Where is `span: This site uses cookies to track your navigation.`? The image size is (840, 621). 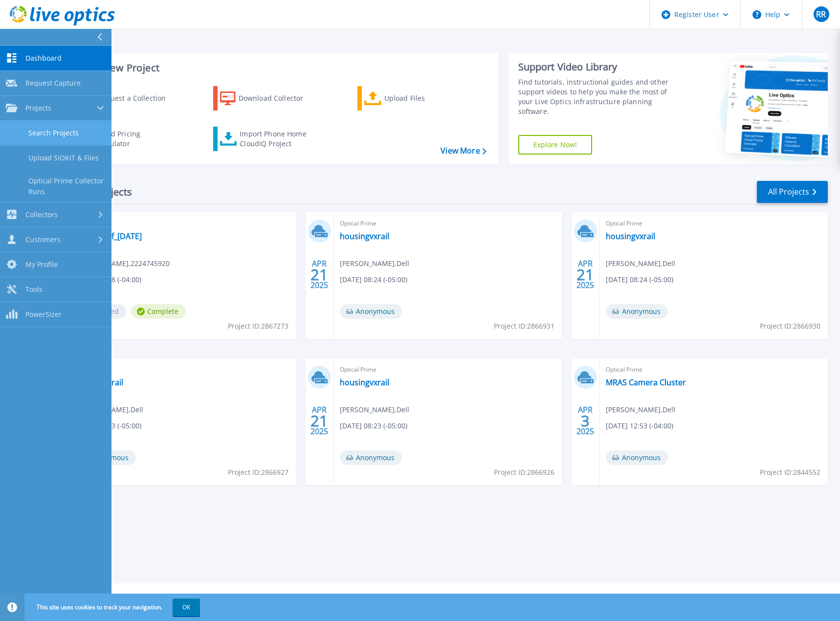 span: This site uses cookies to track your navigation. is located at coordinates (113, 607).